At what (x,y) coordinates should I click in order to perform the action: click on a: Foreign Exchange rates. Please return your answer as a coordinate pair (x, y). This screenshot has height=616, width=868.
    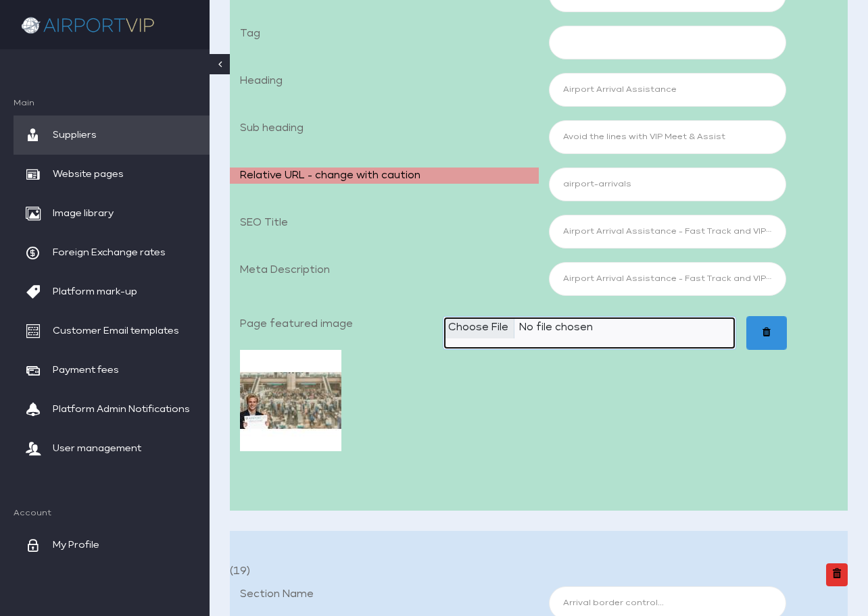
    Looking at the image, I should click on (112, 252).